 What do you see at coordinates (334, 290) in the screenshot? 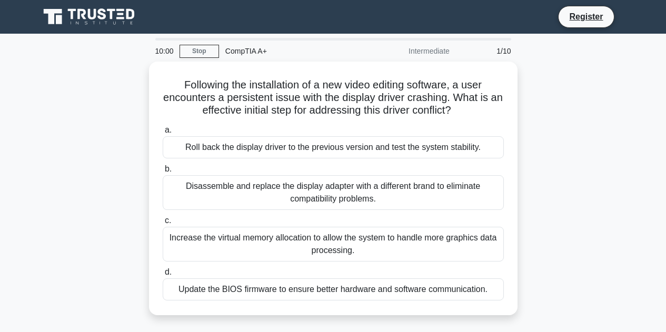
I see `div: Update the BIOS firmware to ensure better hardware and software communication.` at bounding box center [334, 290].